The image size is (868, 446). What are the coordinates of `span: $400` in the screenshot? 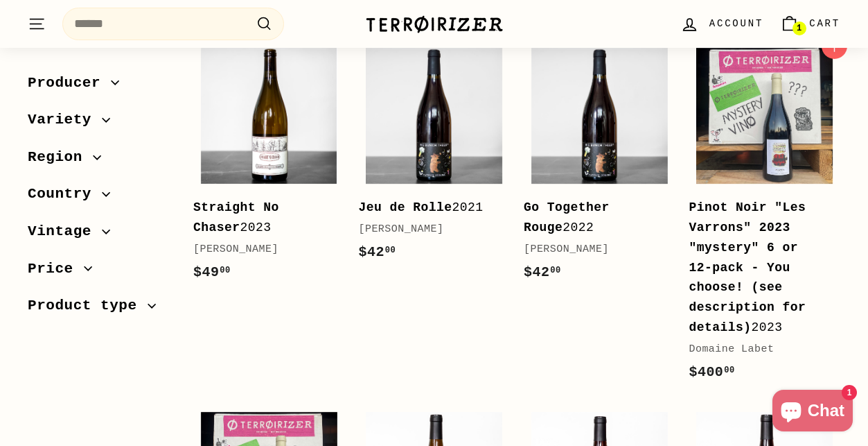 It's located at (712, 372).